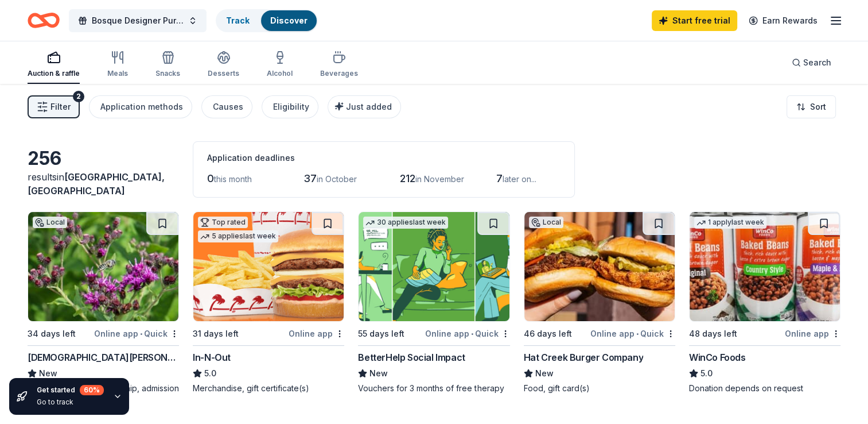 Image resolution: width=868 pixels, height=424 pixels. Describe the element at coordinates (434, 267) in the screenshot. I see `img: Image for BetterHelp Social Impact` at that location.